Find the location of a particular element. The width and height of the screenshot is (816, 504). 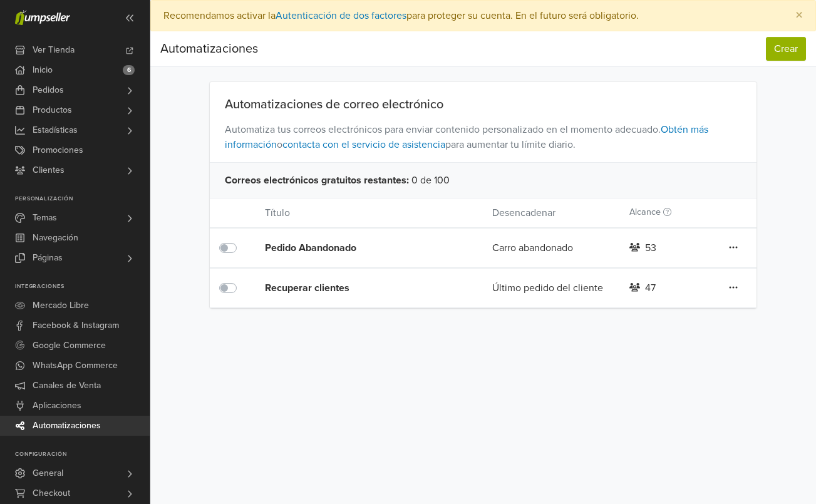

span: WhatsApp Commerce is located at coordinates (75, 366).